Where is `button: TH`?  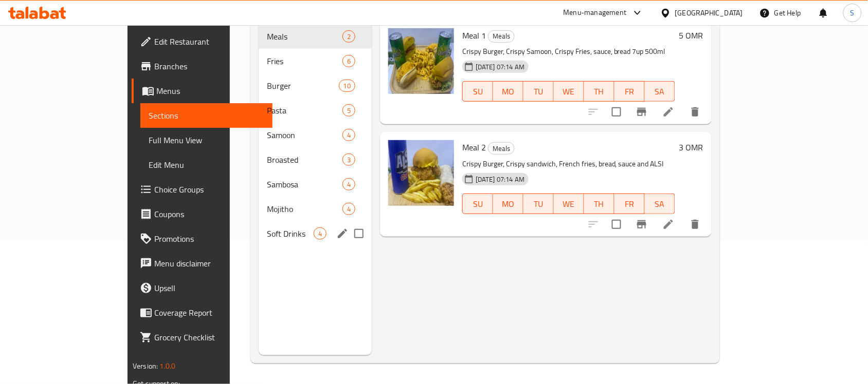
button: TH is located at coordinates (599, 91).